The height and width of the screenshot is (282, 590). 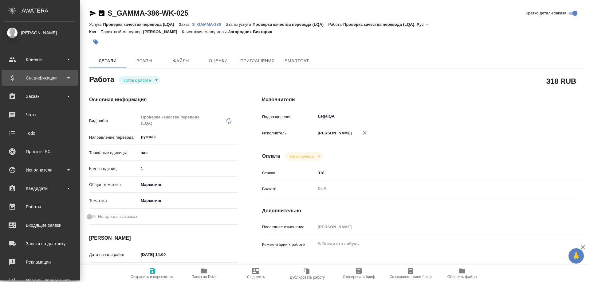 I want to click on h4: Исполнители, so click(x=422, y=100).